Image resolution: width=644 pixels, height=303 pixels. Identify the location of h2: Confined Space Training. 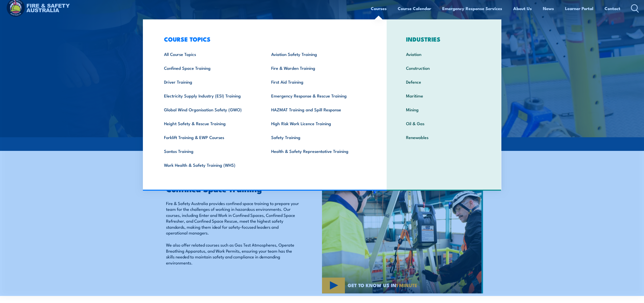
(233, 189).